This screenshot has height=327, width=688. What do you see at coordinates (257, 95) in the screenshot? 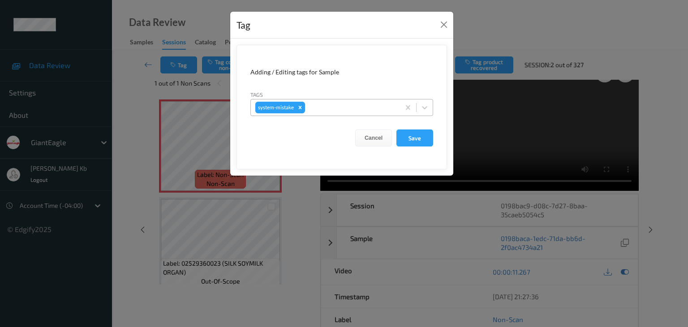
I see `label: Tags` at bounding box center [257, 95].